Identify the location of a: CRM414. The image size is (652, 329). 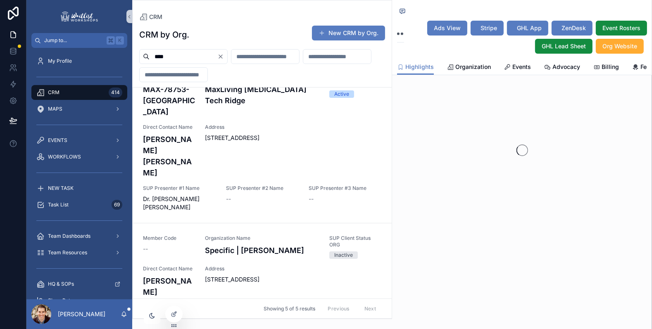
(79, 93).